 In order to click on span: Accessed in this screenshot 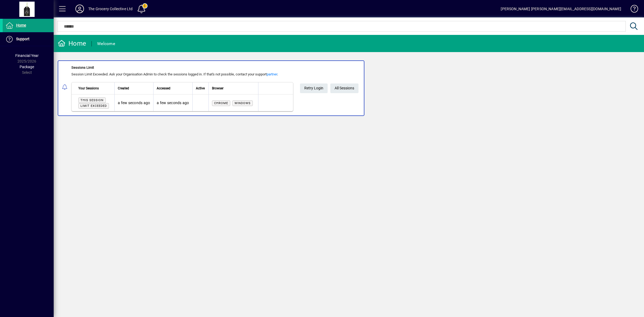, I will do `click(163, 88)`.